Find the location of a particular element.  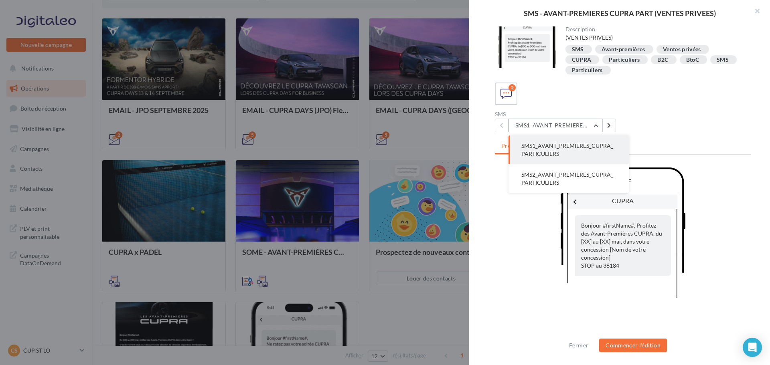

div: (VENTES PRIVEES) is located at coordinates (655, 38).